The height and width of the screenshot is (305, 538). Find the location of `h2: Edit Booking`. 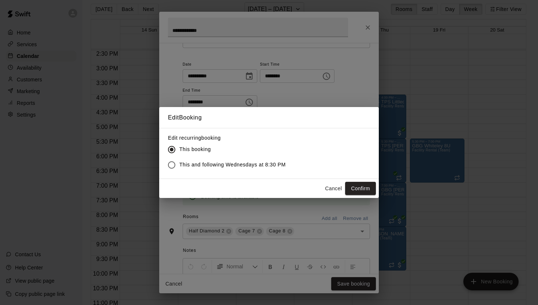

h2: Edit Booking is located at coordinates (269, 118).